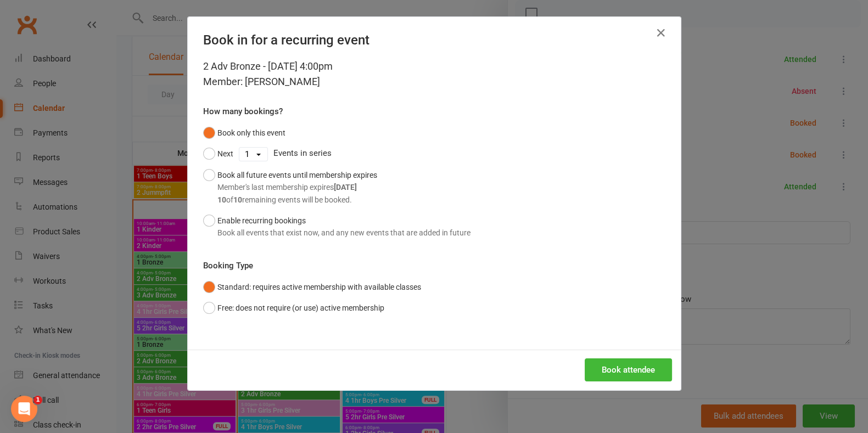 This screenshot has width=868, height=433. What do you see at coordinates (336, 227) in the screenshot?
I see `button: Enable recurring bookingsBook all events that exist now, and any new events that are added in future` at bounding box center [336, 227].